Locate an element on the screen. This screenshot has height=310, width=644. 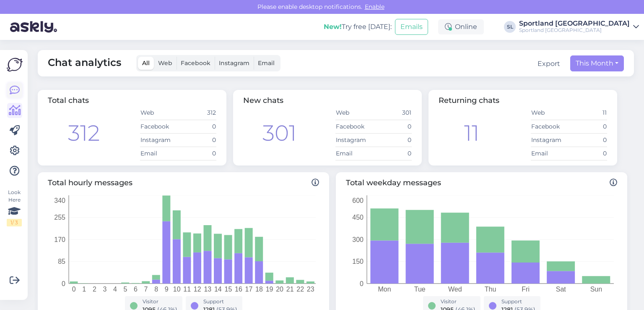
tspan: Sun is located at coordinates (597, 289).